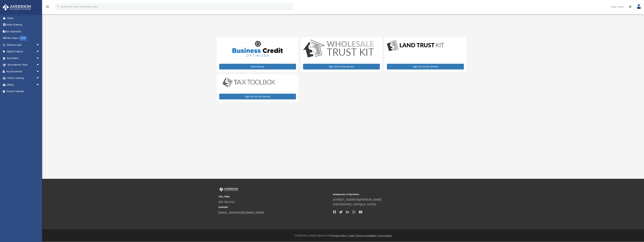 This screenshot has width=644, height=242. What do you see at coordinates (249, 83) in the screenshot?
I see `img: taxtoolbox_new-1.webp` at bounding box center [249, 83].